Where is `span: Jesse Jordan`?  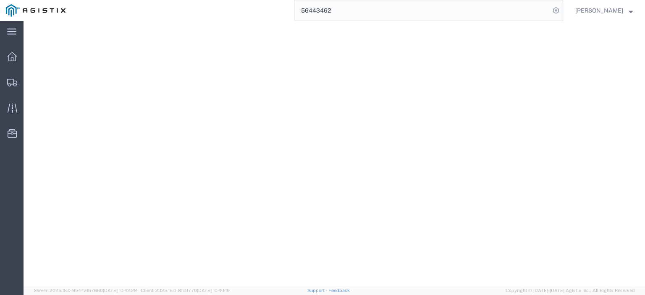
span: Jesse Jordan is located at coordinates (599, 10).